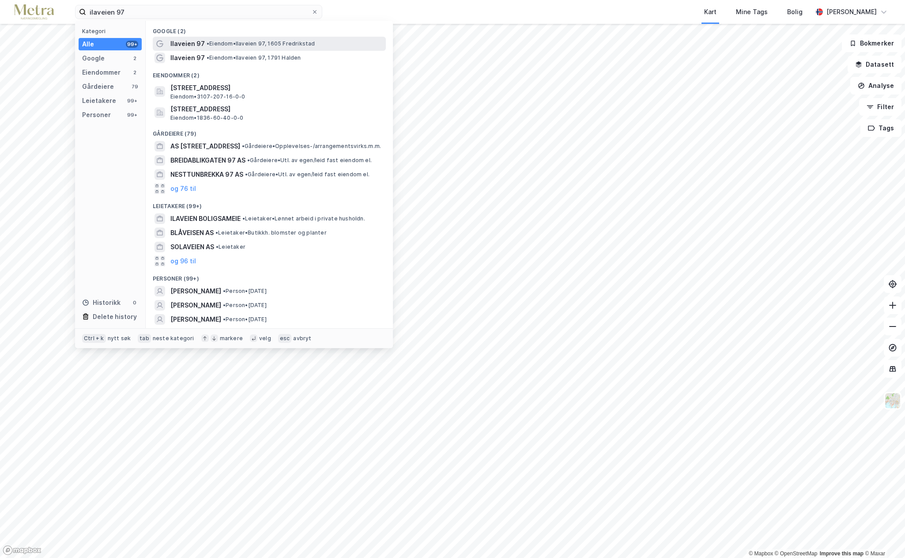 The width and height of the screenshot is (905, 558). Describe the element at coordinates (101, 303) in the screenshot. I see `div: Historikk` at that location.